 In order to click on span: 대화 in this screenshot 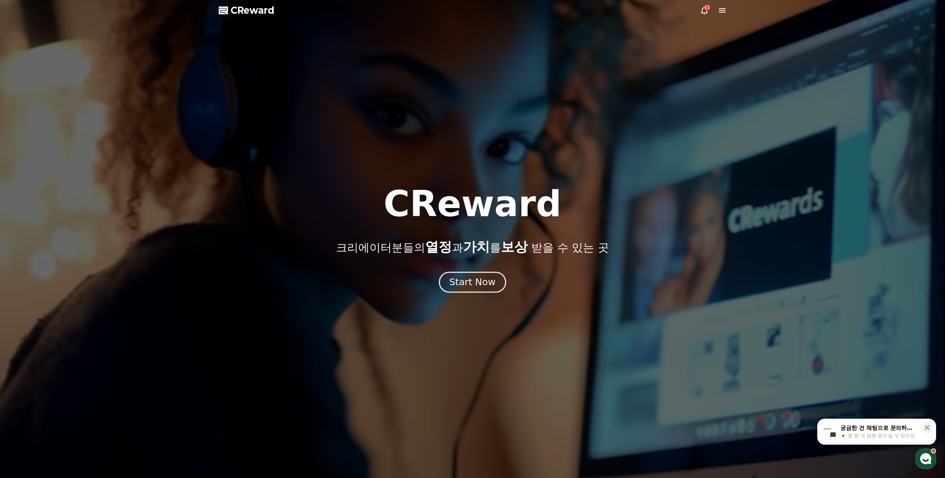, I will do `click(72, 250)`.